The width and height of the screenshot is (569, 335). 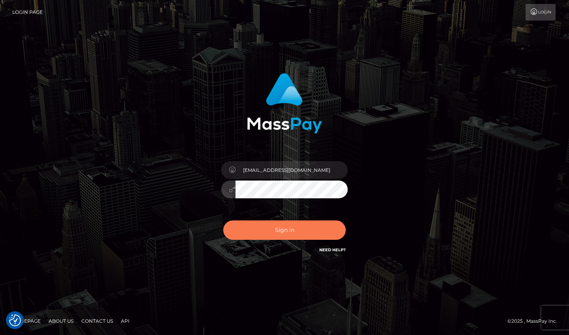 I want to click on a: Login Page, so click(x=27, y=12).